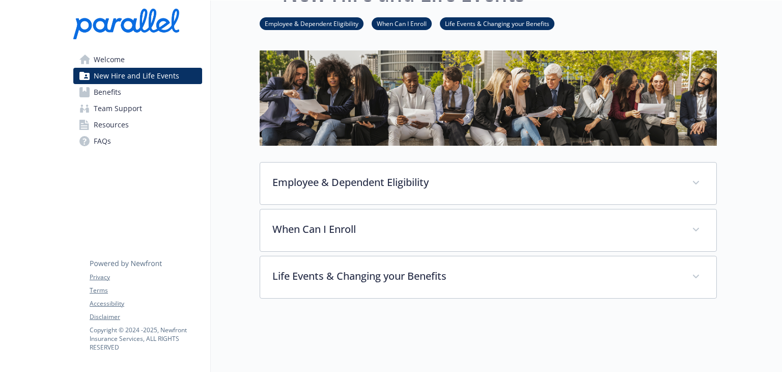 This screenshot has width=782, height=372. Describe the element at coordinates (476, 182) in the screenshot. I see `p: Employee & Dependent Eligibility` at that location.